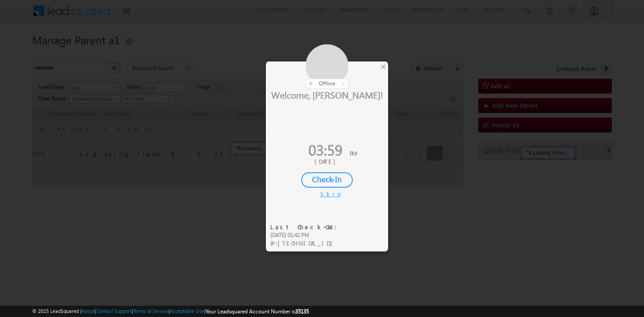  I want to click on span: PM, so click(353, 153).